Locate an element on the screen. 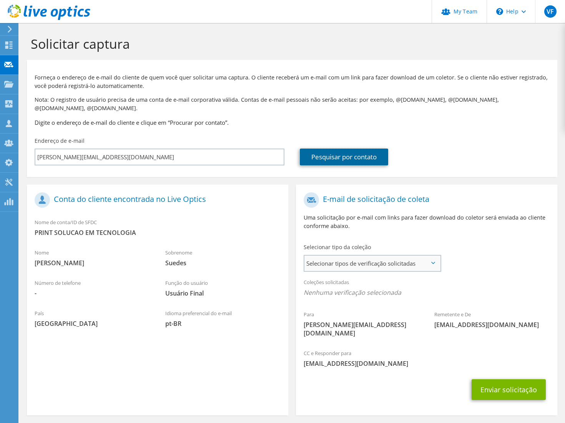  span: Usuário Final is located at coordinates (223, 294).